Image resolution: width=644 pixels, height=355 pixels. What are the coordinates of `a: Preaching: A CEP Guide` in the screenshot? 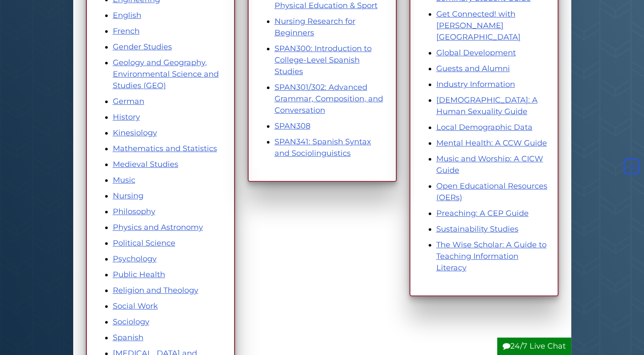 It's located at (482, 213).